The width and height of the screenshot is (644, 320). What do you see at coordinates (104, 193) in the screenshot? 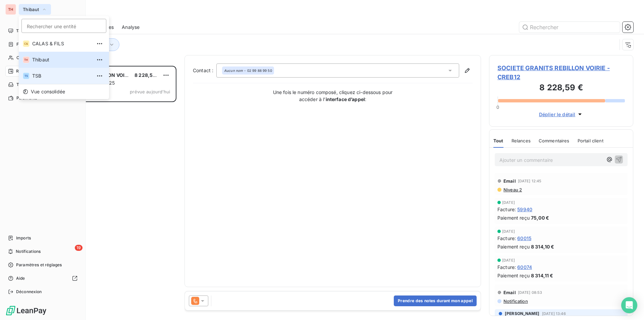
I see `div: grid` at bounding box center [104, 193].